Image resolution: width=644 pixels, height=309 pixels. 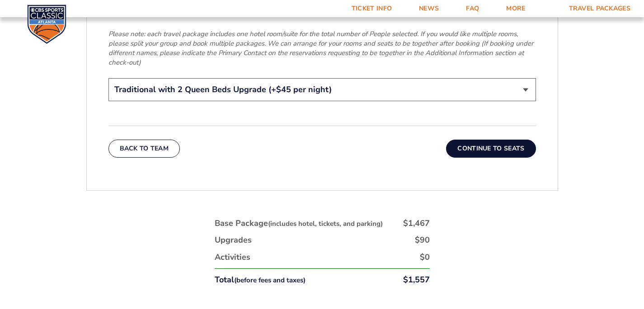 What do you see at coordinates (326, 224) in the screenshot?
I see `small: (includes hotel, tickets, and parking)` at bounding box center [326, 224].